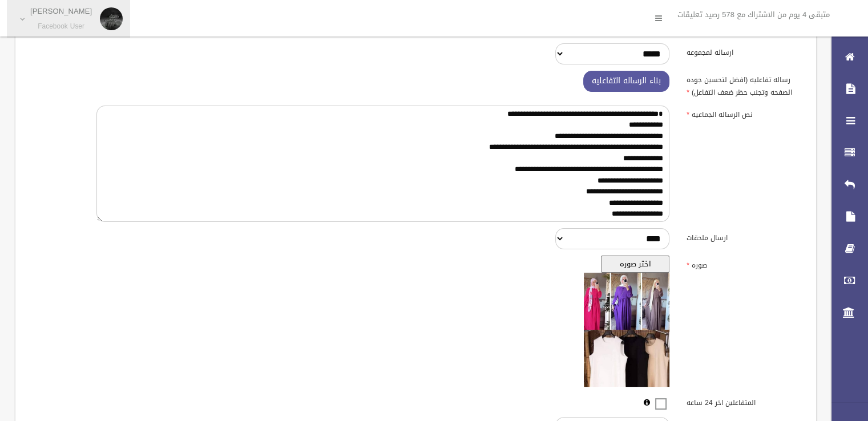 The width and height of the screenshot is (868, 421). What do you see at coordinates (626, 81) in the screenshot?
I see `button: بناء الرساله التفاعليه` at bounding box center [626, 81].